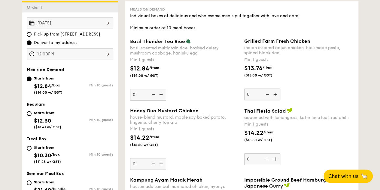  Describe the element at coordinates (47, 127) in the screenshot. I see `span: ($13.41 w/ GST)` at that location.